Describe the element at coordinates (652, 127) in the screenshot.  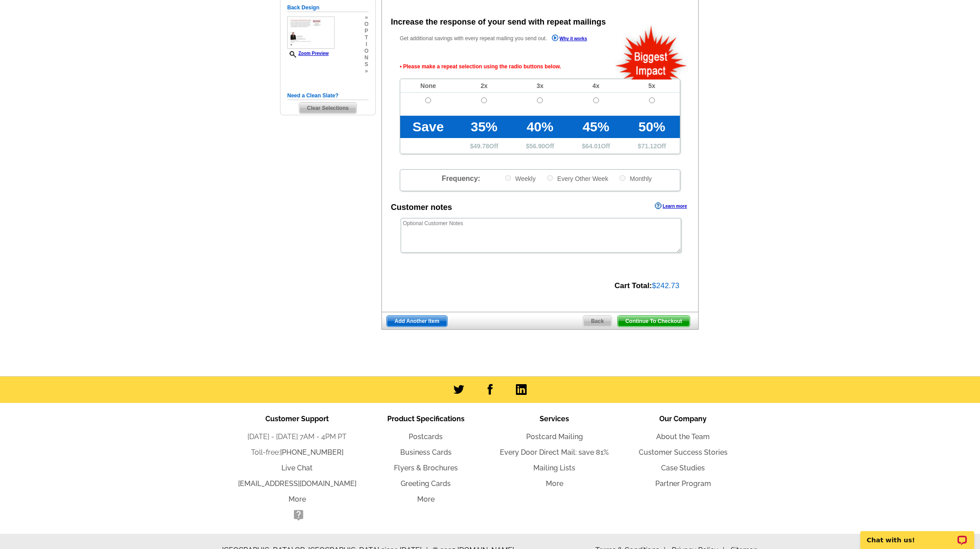
I see `td: 50%` at that location.